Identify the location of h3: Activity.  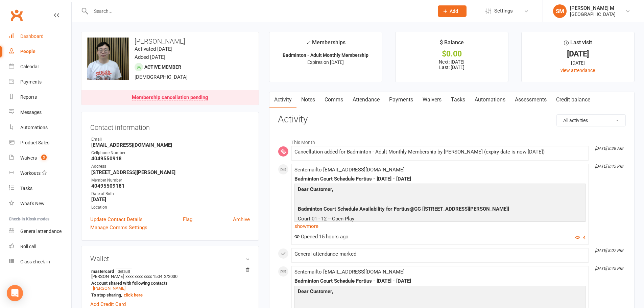
(452, 119).